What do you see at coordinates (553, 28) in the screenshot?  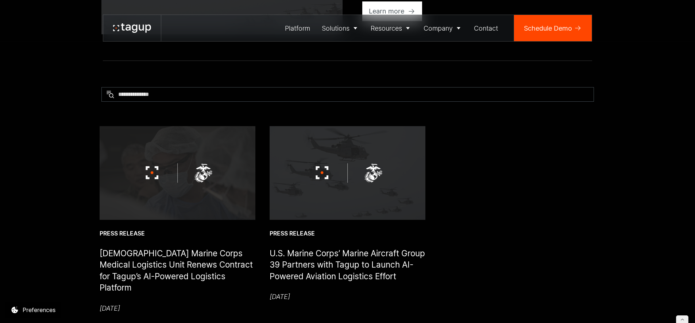 I see `a: Schedule Demo` at bounding box center [553, 28].